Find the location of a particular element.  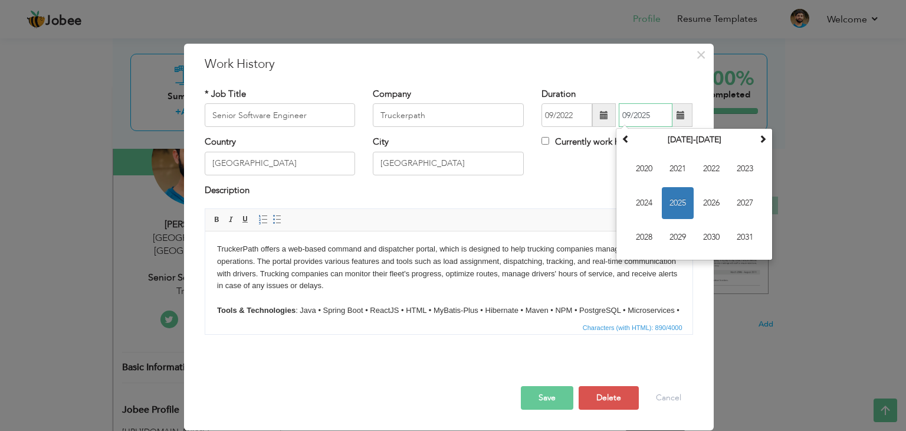

span: 2020 is located at coordinates (644, 169).